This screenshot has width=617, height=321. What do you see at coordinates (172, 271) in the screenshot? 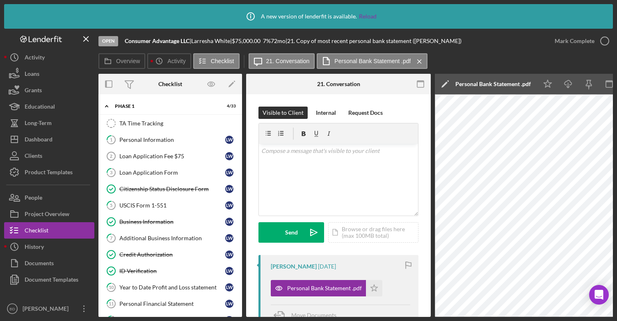
I see `div: ID Verification` at bounding box center [172, 271].